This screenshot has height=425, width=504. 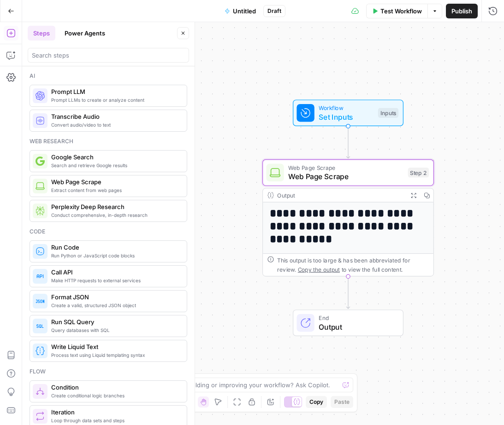 What do you see at coordinates (115, 190) in the screenshot?
I see `span: Extract content from web pages` at bounding box center [115, 190].